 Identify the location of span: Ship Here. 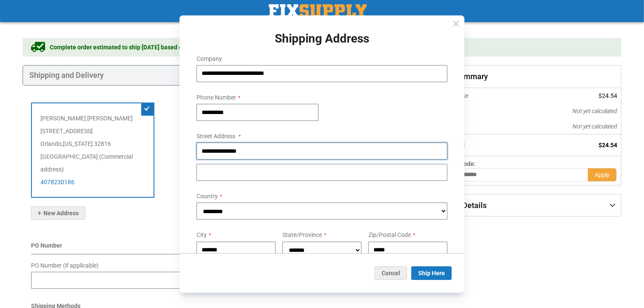
(432, 273).